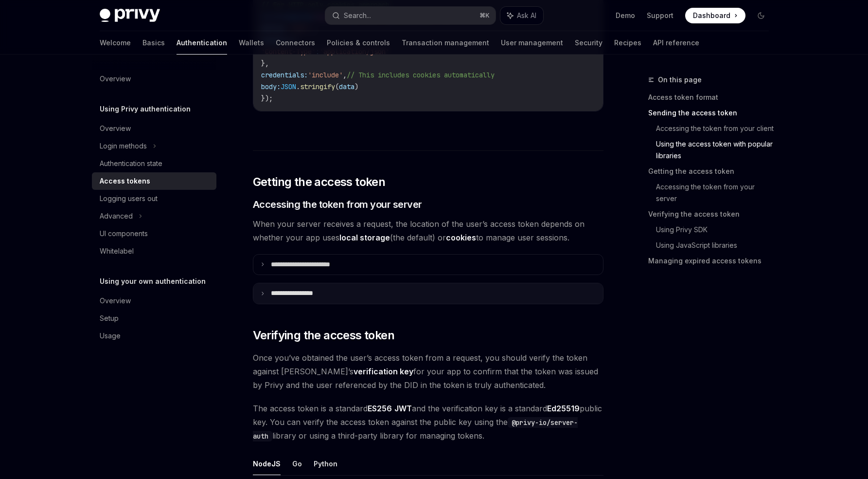 This screenshot has height=479, width=868. Describe the element at coordinates (145, 109) in the screenshot. I see `h5: Using Privy authentication` at that location.